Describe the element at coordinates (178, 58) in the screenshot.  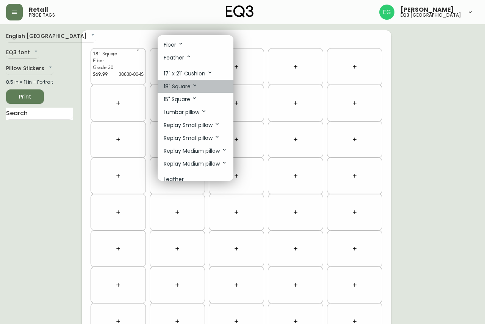
I see `p: Feather` at that location.